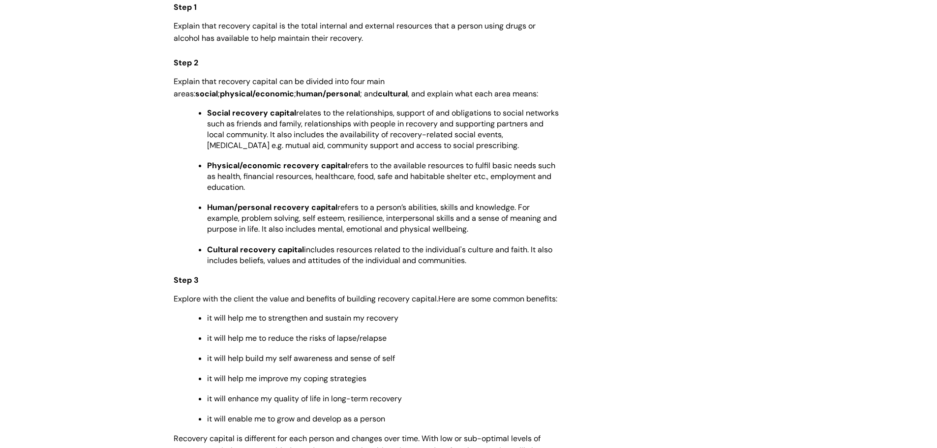  Describe the element at coordinates (381, 176) in the screenshot. I see `span: refers to the available resources to fulfil basic needs such as health, financial resources, heal...` at that location.